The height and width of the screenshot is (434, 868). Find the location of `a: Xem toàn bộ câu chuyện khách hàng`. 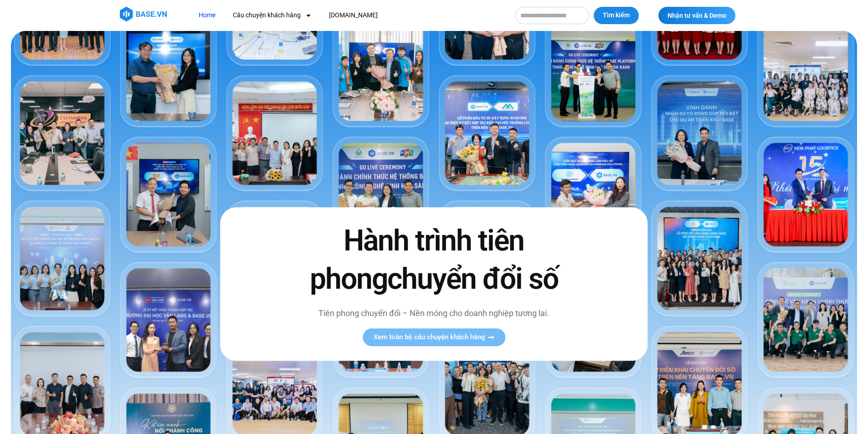

a: Xem toàn bộ câu chuyện khách hàng is located at coordinates (434, 337).